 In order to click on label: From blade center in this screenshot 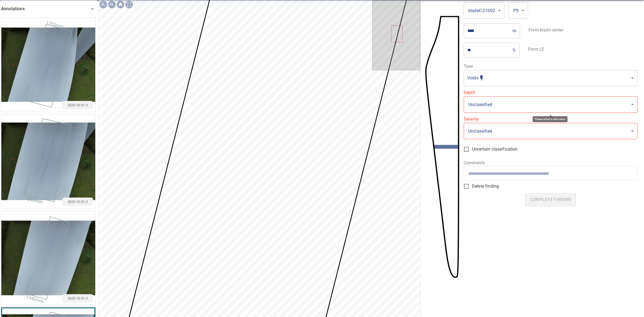, I will do `click(546, 30)`.